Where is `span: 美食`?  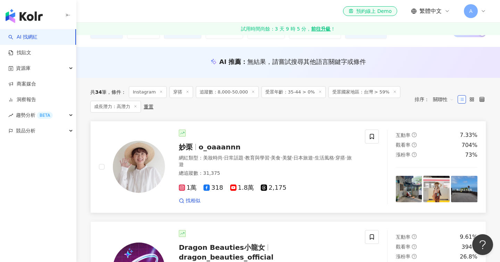
span: 美食 is located at coordinates (276, 158).